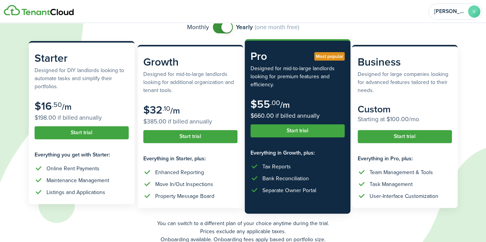  What do you see at coordinates (185, 196) in the screenshot?
I see `div: Property Message Board` at bounding box center [185, 196].